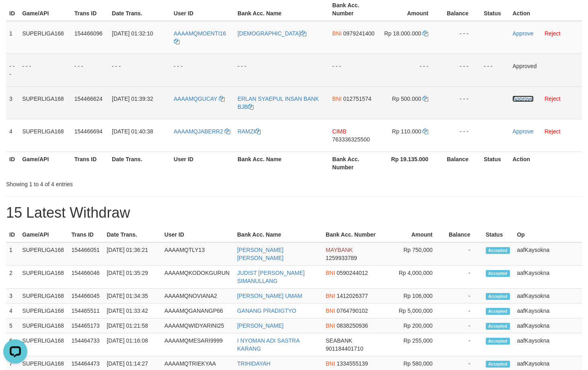 The height and width of the screenshot is (370, 588). Describe the element at coordinates (198, 131) in the screenshot. I see `span: AAAAMQJABERR2` at that location.